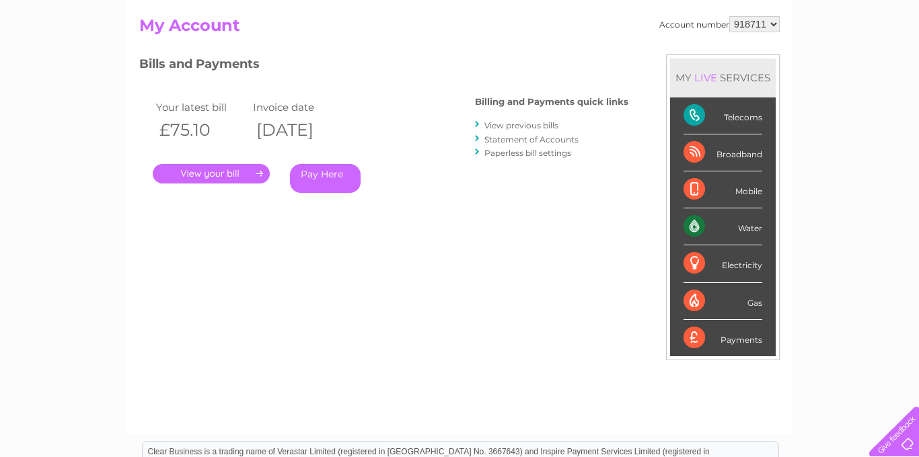 The width and height of the screenshot is (919, 457). What do you see at coordinates (551, 102) in the screenshot?
I see `h4: Billing and Payments quick links` at bounding box center [551, 102].